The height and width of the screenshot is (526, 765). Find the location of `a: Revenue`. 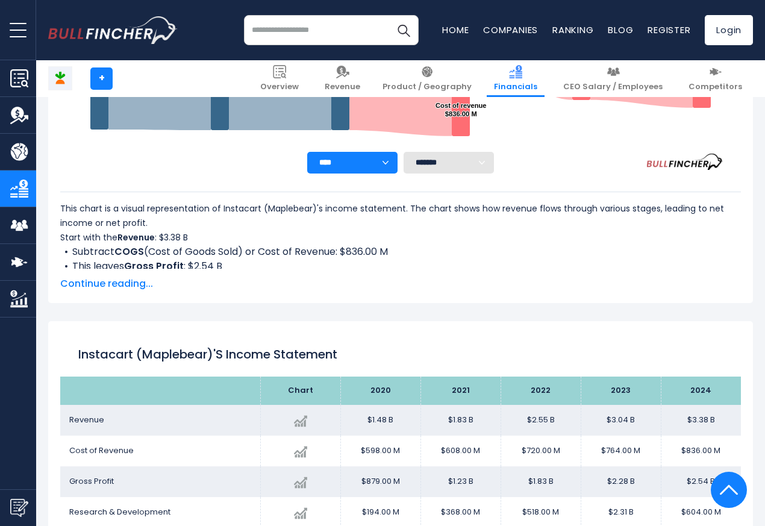

a: Revenue is located at coordinates (342, 78).